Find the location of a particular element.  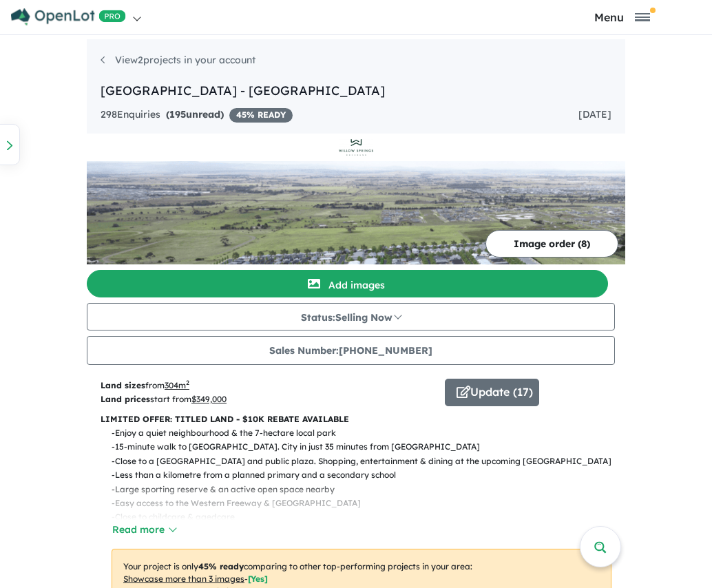

b: Land sizes is located at coordinates (123, 385).